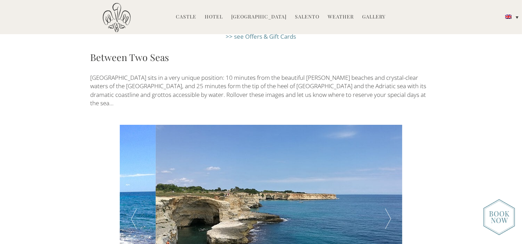  I want to click on h3: Between Two Seas, so click(261, 57).